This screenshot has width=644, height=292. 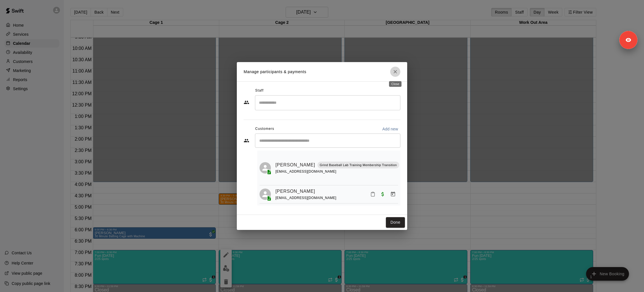 What do you see at coordinates (383, 194) in the screenshot?
I see `span: Paid with Other` at bounding box center [383, 194].